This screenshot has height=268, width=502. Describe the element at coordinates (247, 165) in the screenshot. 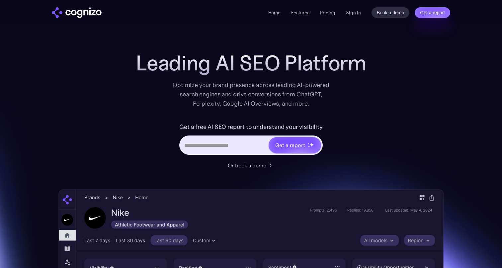

I see `div: Or book a demo` at that location.